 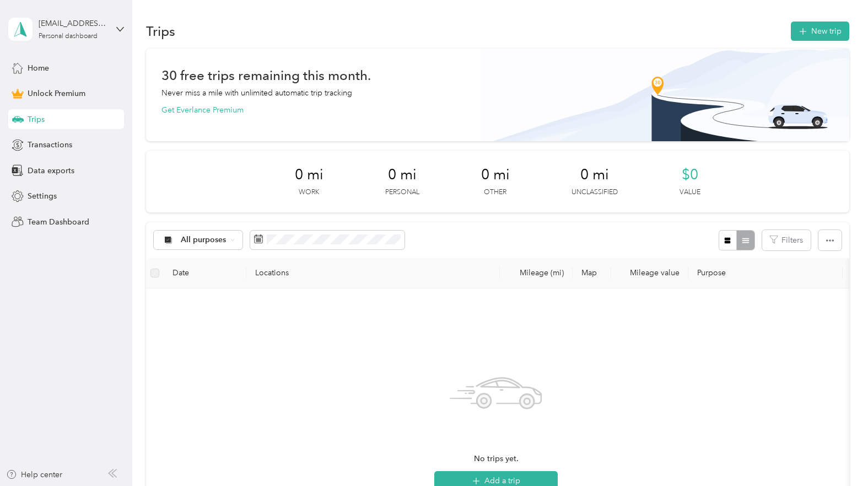 I want to click on span: Home, so click(x=38, y=68).